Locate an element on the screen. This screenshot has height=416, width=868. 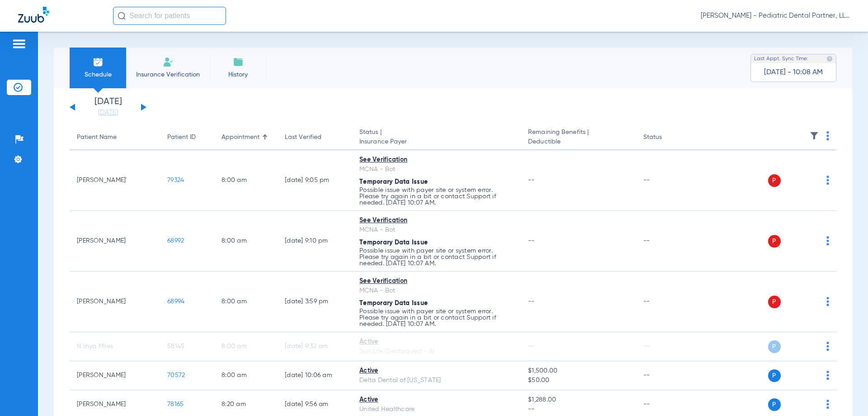
span: Last Appt. Sync Time: is located at coordinates (781, 59).